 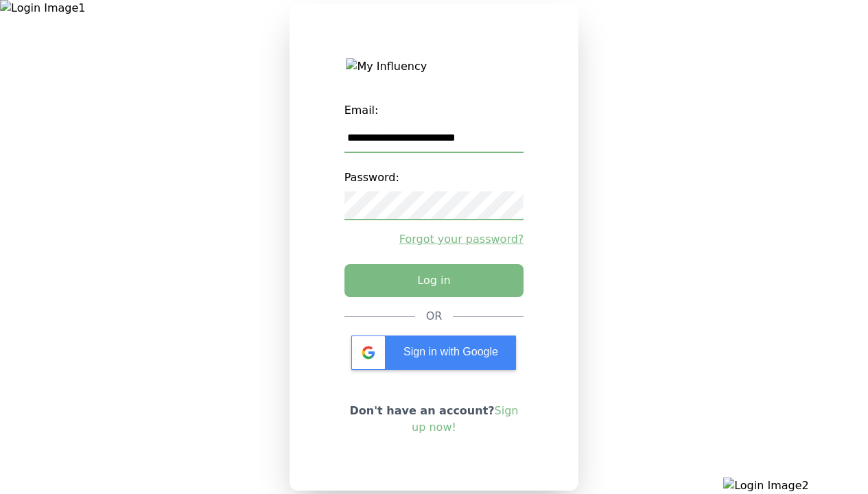 I want to click on img: My Influency, so click(x=434, y=66).